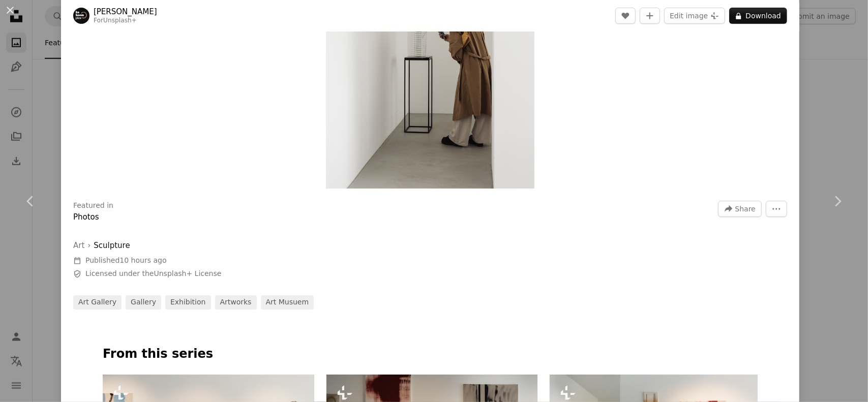  I want to click on a: art gallery, so click(97, 302).